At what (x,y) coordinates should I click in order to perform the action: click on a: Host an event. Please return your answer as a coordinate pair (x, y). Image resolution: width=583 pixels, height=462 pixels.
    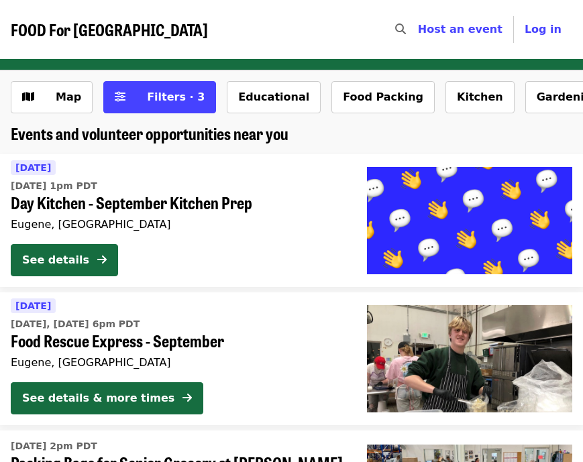
    Looking at the image, I should click on (460, 29).